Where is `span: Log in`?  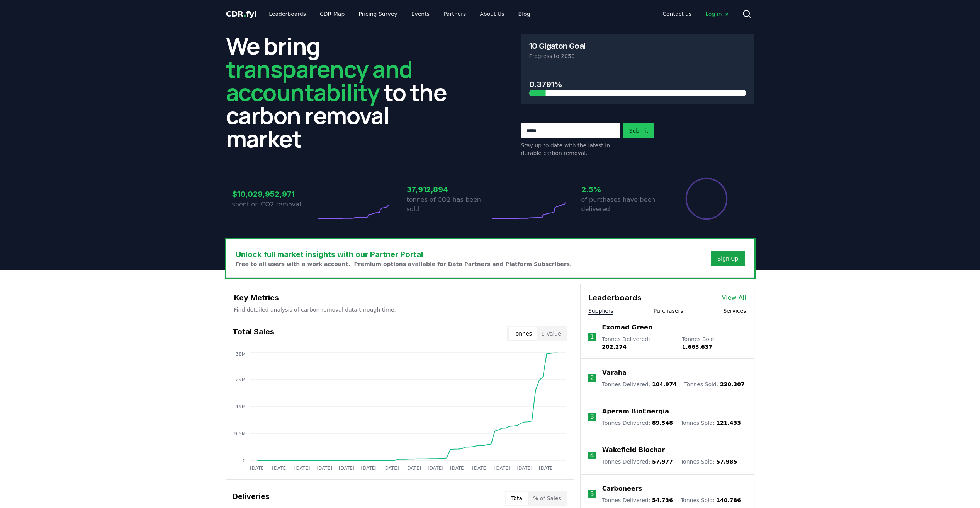 span: Log in is located at coordinates (717, 14).